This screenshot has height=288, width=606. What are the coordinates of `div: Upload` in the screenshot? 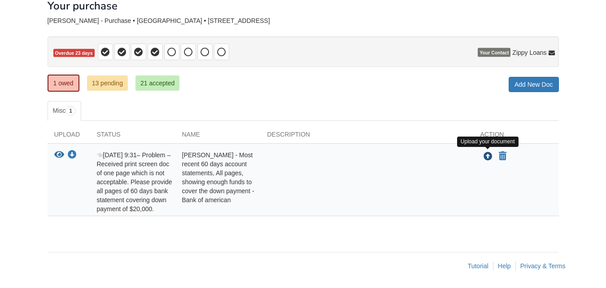 It's located at (69, 136).